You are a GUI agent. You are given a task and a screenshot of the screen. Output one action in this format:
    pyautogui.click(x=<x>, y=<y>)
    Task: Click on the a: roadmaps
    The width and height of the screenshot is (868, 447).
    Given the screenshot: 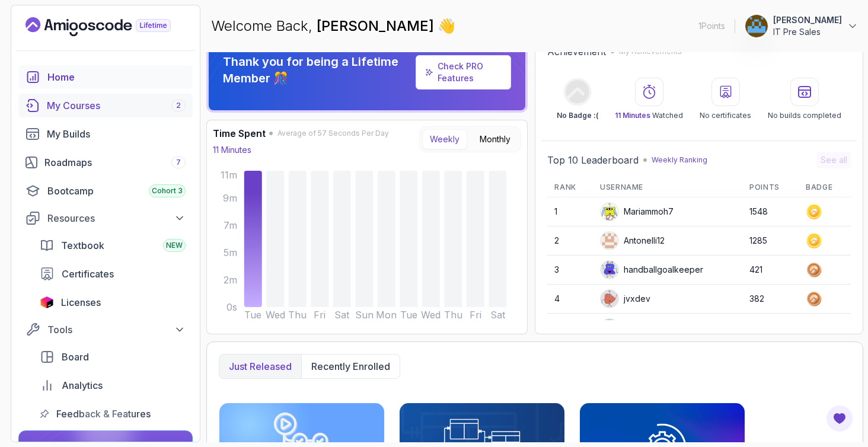 What is the action you would take?
    pyautogui.click(x=106, y=162)
    